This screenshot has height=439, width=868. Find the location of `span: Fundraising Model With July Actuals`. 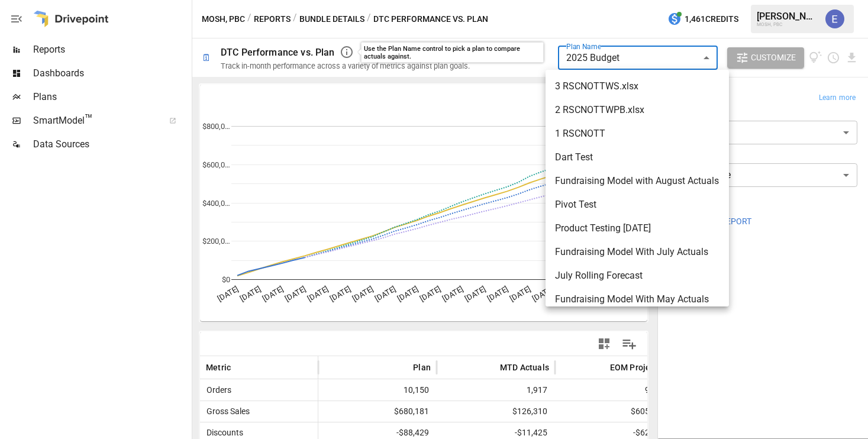

span: Fundraising Model With July Actuals is located at coordinates (637, 252).